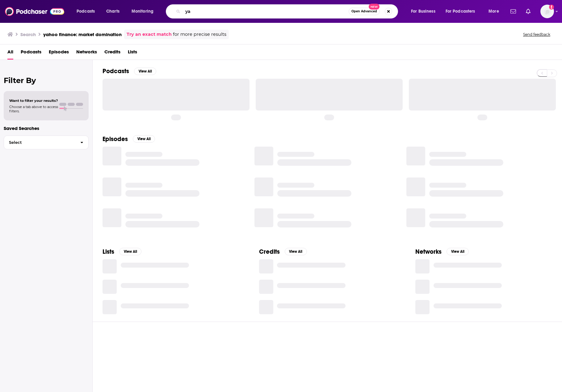  I want to click on span: For Business, so click(423, 11).